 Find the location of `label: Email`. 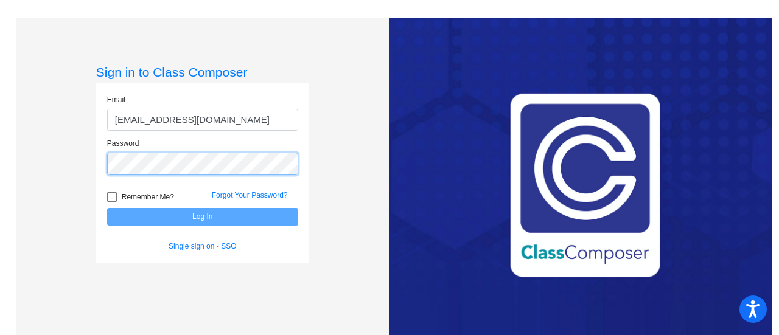

label: Email is located at coordinates (116, 100).